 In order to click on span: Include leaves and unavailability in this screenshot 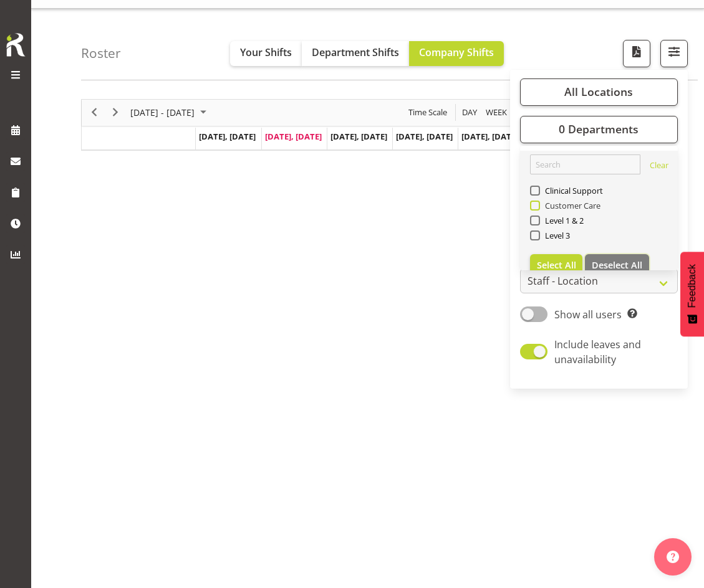, I will do `click(597, 352)`.